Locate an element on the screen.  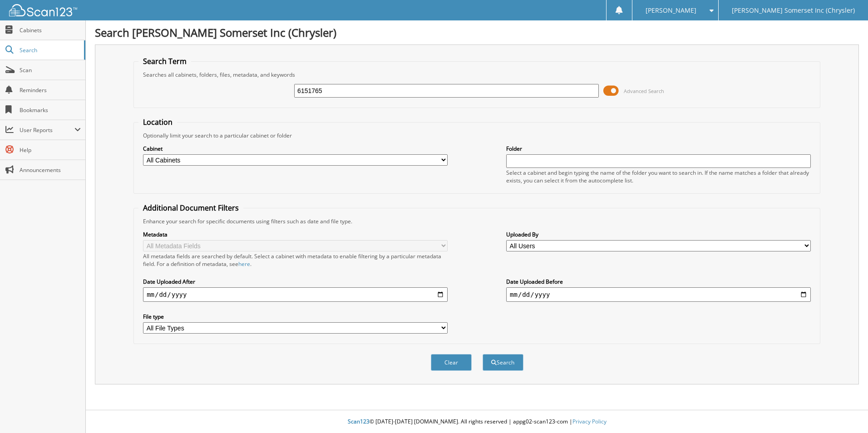
a: here is located at coordinates (244, 264).